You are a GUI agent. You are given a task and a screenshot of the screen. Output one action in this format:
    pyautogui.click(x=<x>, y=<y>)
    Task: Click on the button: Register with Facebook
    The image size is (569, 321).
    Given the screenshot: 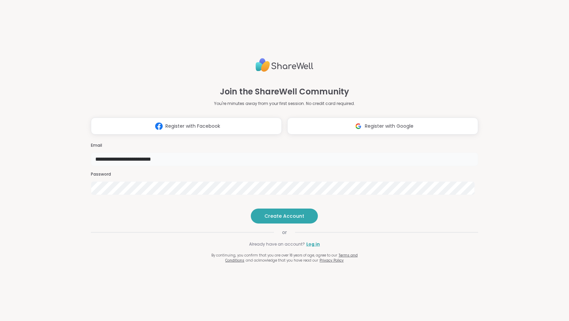 What is the action you would take?
    pyautogui.click(x=186, y=126)
    